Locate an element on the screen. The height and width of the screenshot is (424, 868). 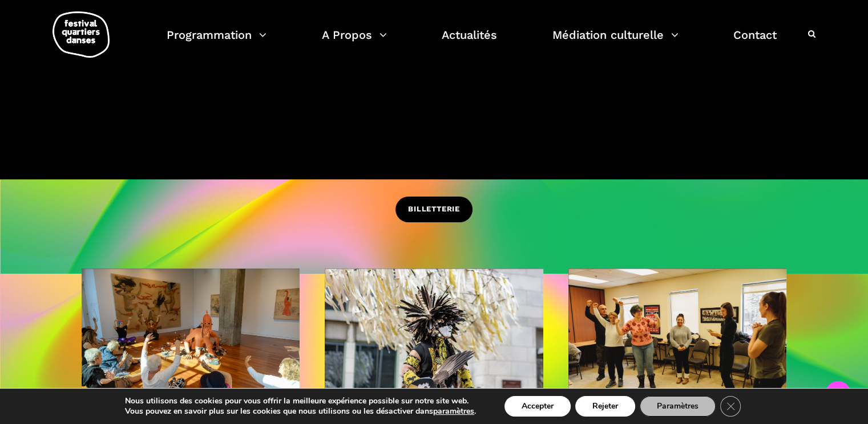
a: BILLETTERIE is located at coordinates (434, 209).